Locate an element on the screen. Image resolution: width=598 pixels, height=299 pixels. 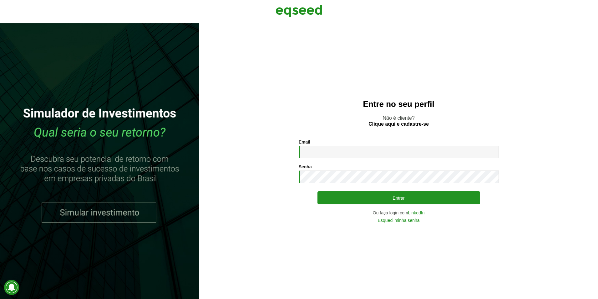
a: Esqueci minha senha is located at coordinates (399, 220).